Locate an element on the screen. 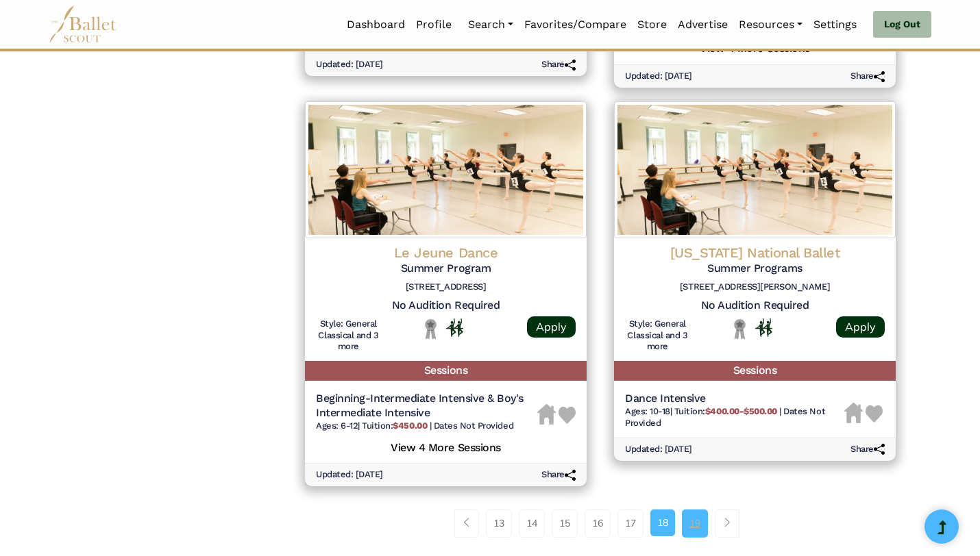 The image size is (980, 556). a: Profile is located at coordinates (434, 25).